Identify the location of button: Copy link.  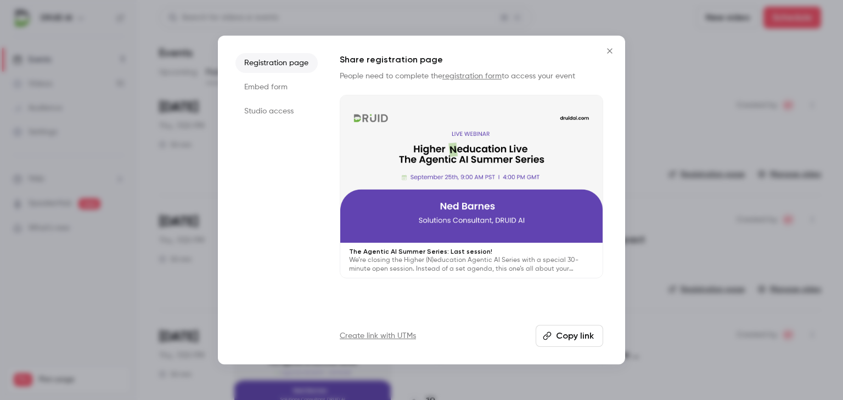
(569, 336).